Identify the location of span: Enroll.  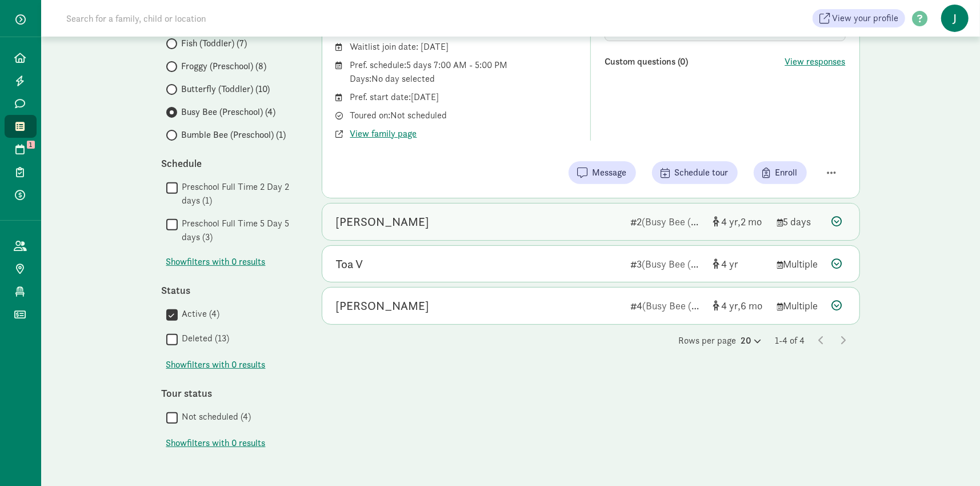
(786, 173).